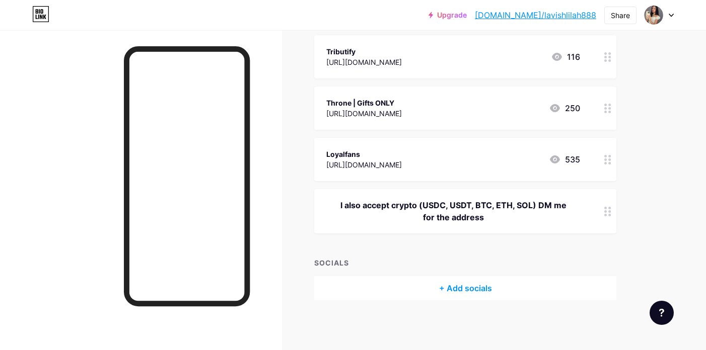  Describe the element at coordinates (620, 15) in the screenshot. I see `div: Share` at that location.